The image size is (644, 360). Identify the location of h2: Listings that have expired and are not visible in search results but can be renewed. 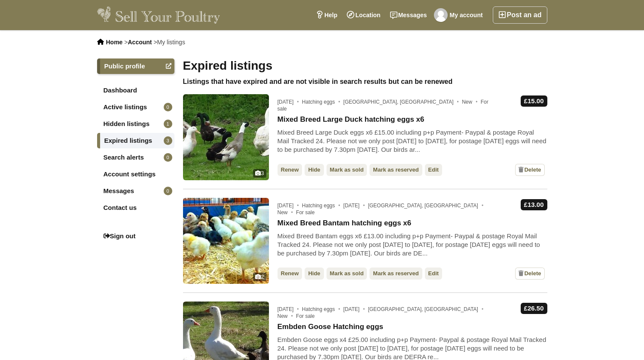
(366, 81).